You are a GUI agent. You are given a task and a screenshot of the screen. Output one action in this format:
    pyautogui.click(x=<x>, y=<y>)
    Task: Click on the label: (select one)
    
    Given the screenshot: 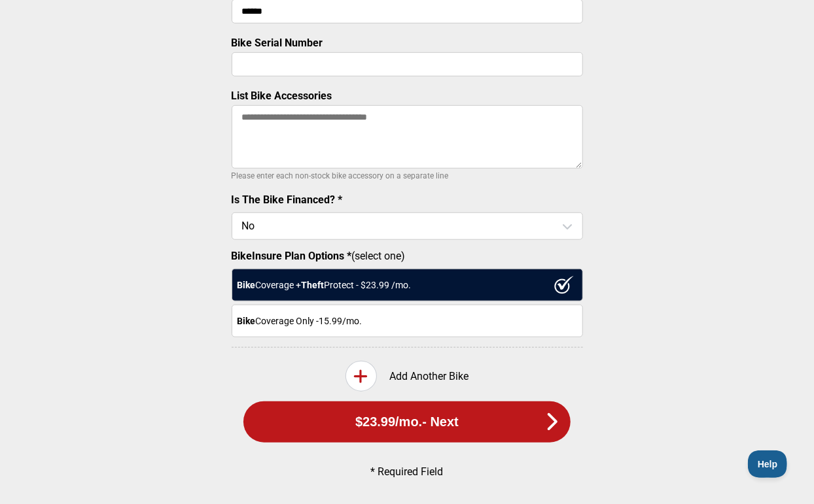 What is the action you would take?
    pyautogui.click(x=407, y=256)
    